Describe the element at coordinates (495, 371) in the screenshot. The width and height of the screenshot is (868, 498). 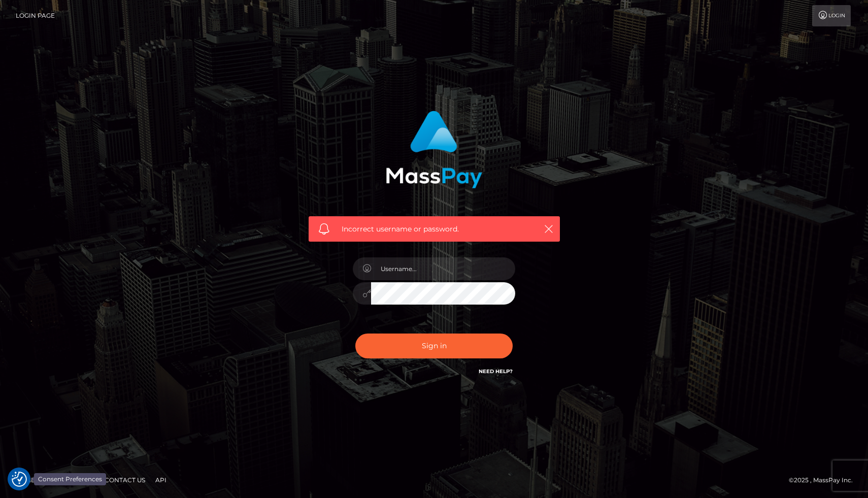
I see `a: Need Help?` at that location.